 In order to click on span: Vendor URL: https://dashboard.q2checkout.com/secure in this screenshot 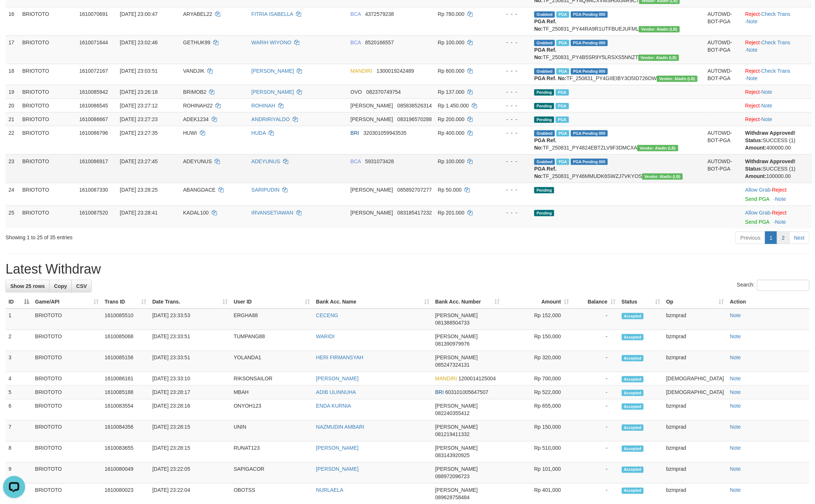, I will do `click(678, 79)`.